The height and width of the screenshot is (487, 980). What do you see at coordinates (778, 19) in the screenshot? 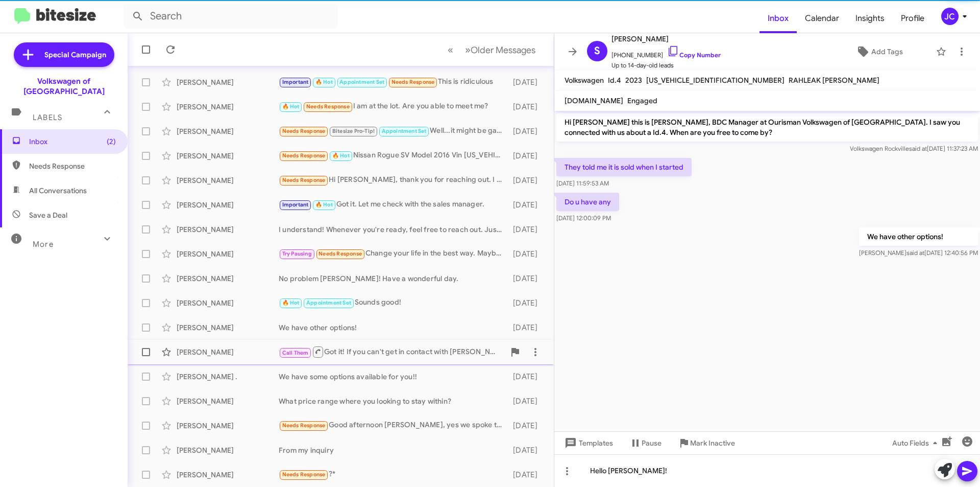
I see `span: Inbox` at bounding box center [778, 19].